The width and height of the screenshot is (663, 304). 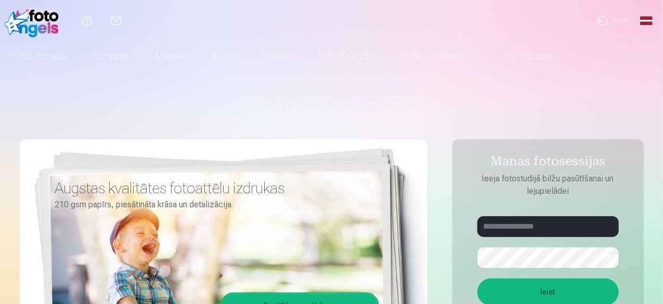 I want to click on a: Krūzes, so click(x=225, y=56).